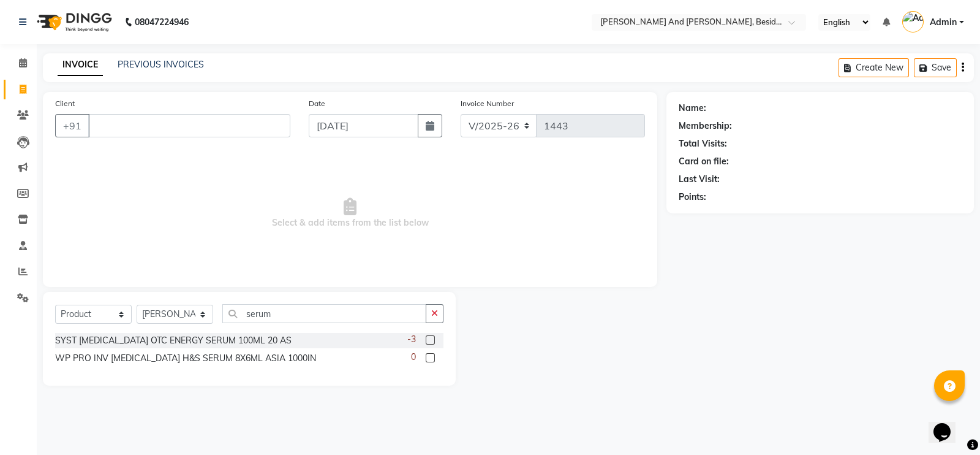  What do you see at coordinates (943, 22) in the screenshot?
I see `span: Admin` at bounding box center [943, 22].